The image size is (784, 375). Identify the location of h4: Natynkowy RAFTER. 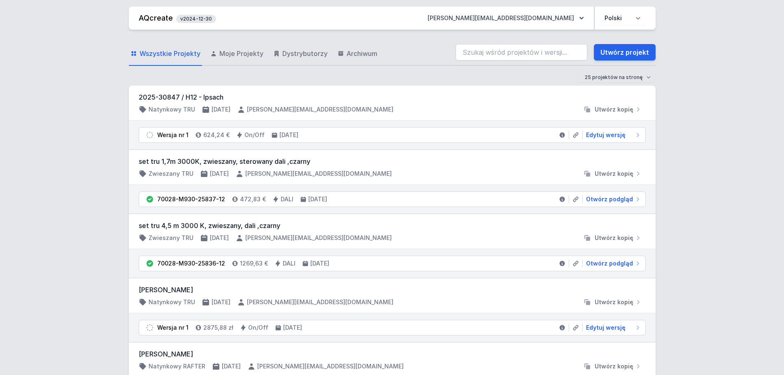
(177, 366).